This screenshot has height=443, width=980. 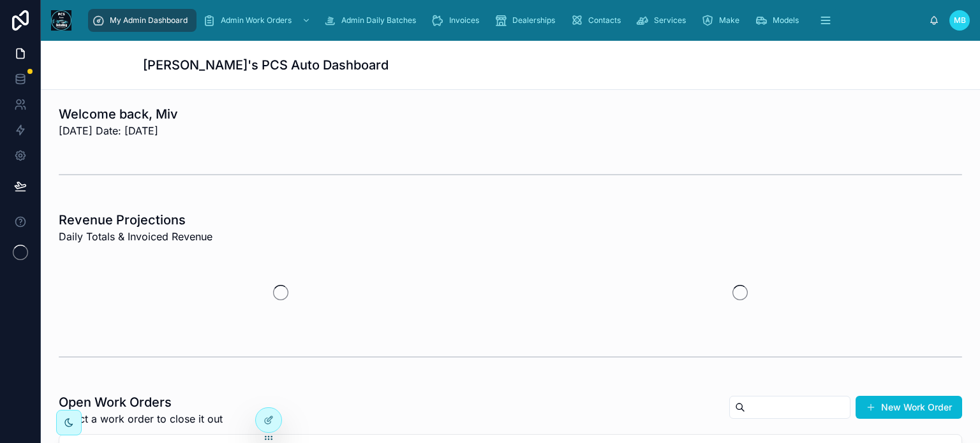 I want to click on span: Invoices, so click(x=464, y=20).